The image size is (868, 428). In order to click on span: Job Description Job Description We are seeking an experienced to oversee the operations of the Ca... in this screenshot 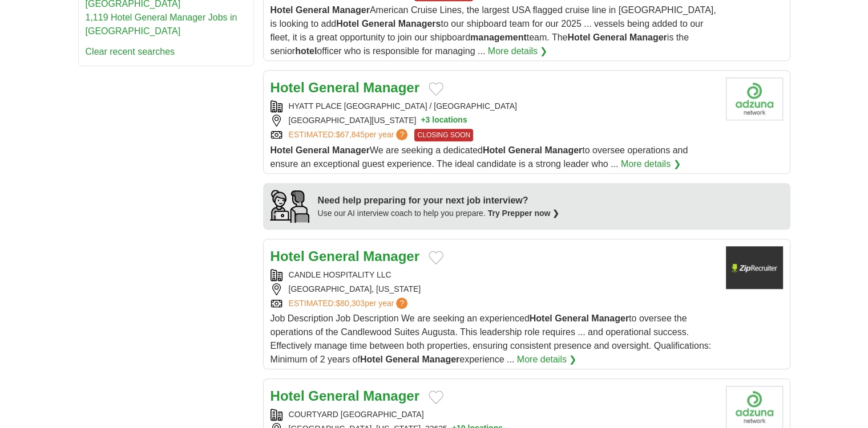, I will do `click(491, 339)`.